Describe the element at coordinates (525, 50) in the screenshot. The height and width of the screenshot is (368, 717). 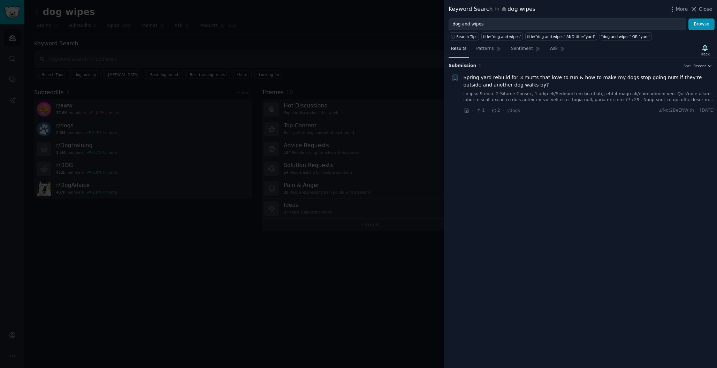
I see `a: Sentiment` at that location.